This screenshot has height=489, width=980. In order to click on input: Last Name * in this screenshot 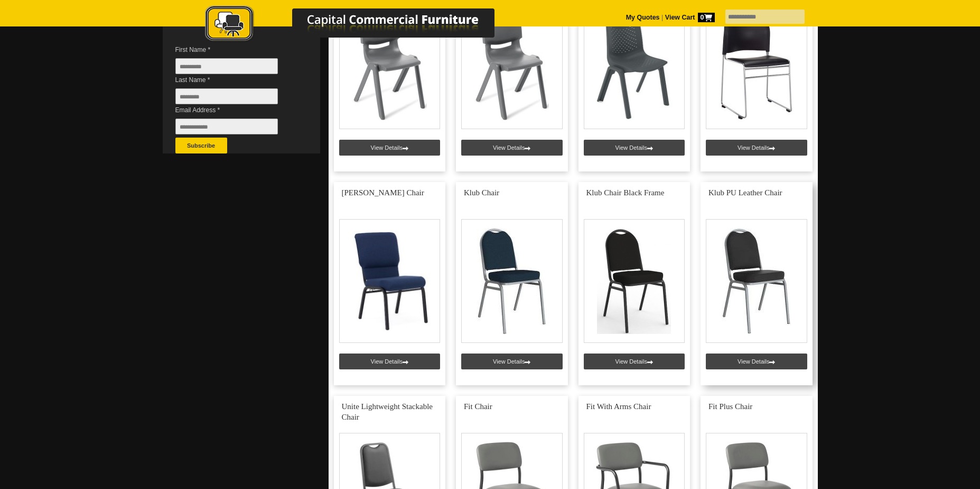, I will do `click(226, 96)`.